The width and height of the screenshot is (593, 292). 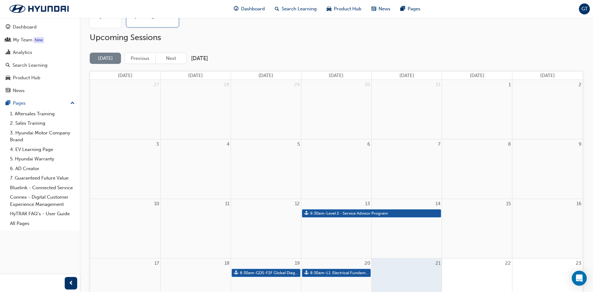 What do you see at coordinates (125, 75) in the screenshot?
I see `a: Sunday` at bounding box center [125, 75].